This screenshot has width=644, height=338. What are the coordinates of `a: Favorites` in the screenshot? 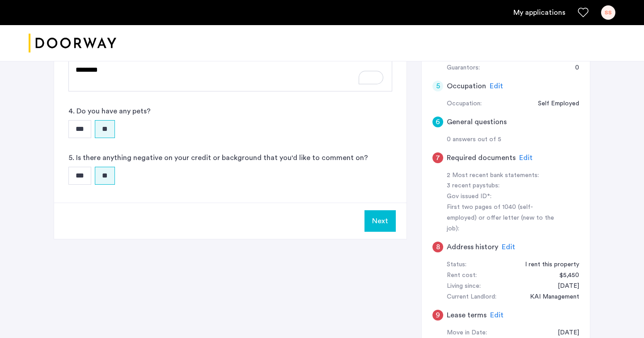 It's located at (583, 13).